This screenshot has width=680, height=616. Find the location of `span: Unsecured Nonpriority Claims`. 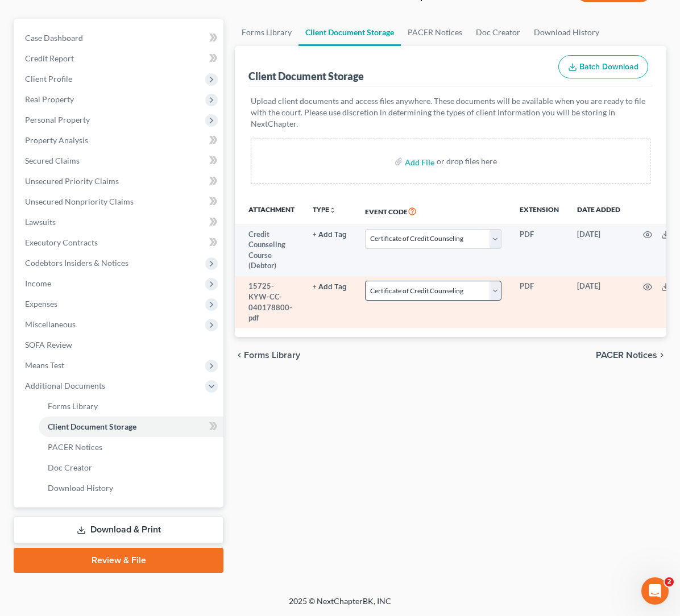

span: Unsecured Nonpriority Claims is located at coordinates (79, 201).